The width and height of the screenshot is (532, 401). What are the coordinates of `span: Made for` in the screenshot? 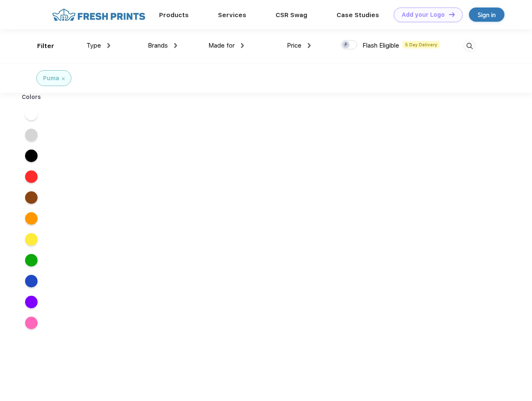 It's located at (221, 46).